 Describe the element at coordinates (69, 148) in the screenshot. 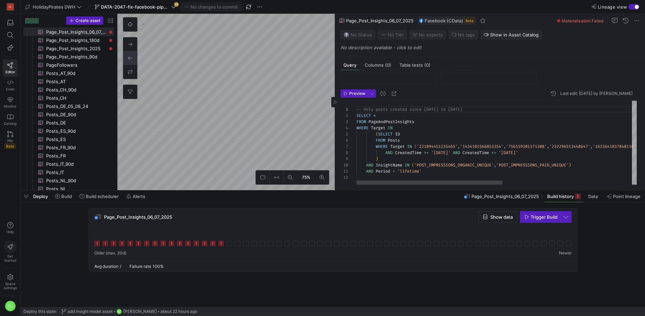

I see `a: Posts_FR_90d​​​​​​​​​` at that location.